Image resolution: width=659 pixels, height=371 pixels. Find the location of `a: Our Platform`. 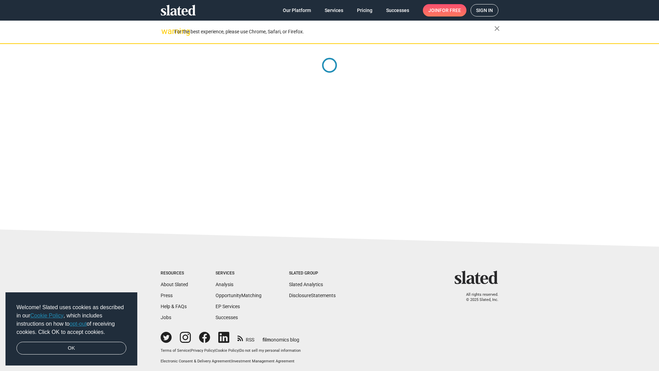

a: Our Platform is located at coordinates (297, 10).